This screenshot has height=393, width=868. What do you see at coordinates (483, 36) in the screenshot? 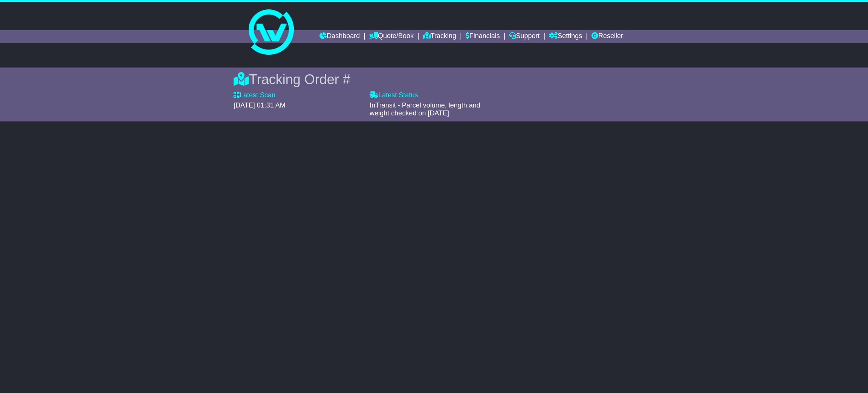
I see `a: Financials` at bounding box center [483, 36].